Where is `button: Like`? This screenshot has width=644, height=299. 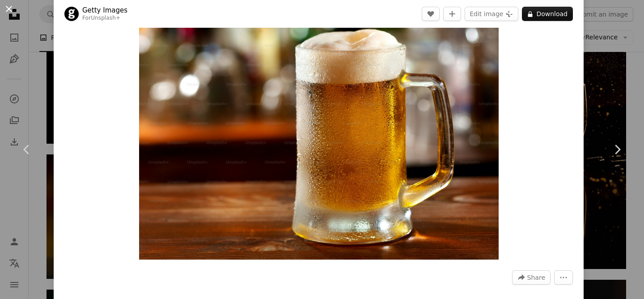
button: Like is located at coordinates (431, 14).